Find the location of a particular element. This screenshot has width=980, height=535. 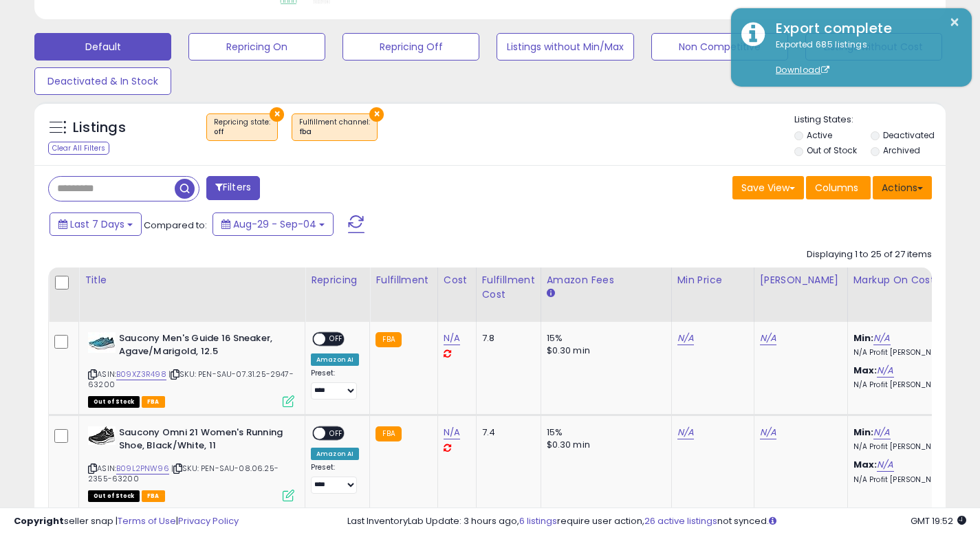

div: Clear All Filters is located at coordinates (78, 148).